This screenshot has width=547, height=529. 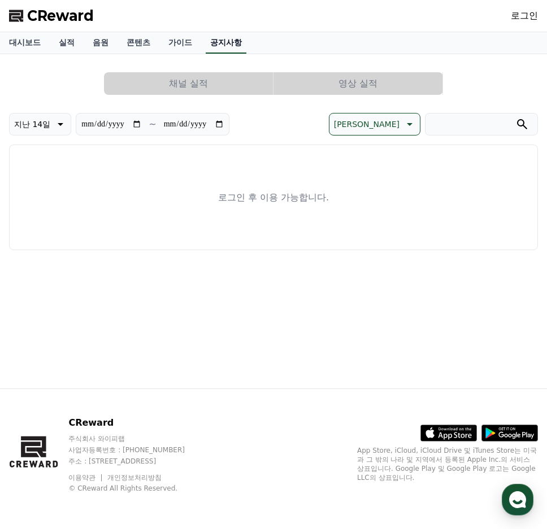 I want to click on a: 개인정보처리방침, so click(x=134, y=478).